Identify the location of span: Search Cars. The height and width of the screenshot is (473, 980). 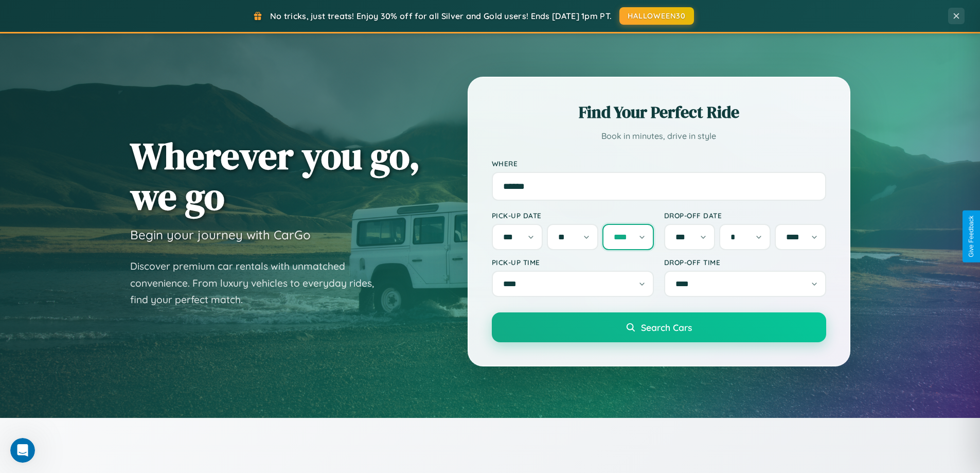
(666, 327).